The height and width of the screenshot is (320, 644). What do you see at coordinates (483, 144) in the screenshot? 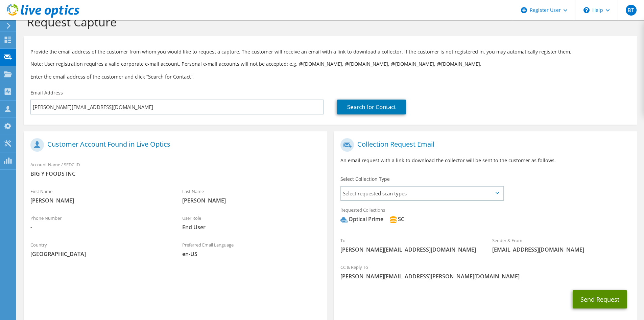
I see `h1: Collection Request Email` at bounding box center [483, 144].